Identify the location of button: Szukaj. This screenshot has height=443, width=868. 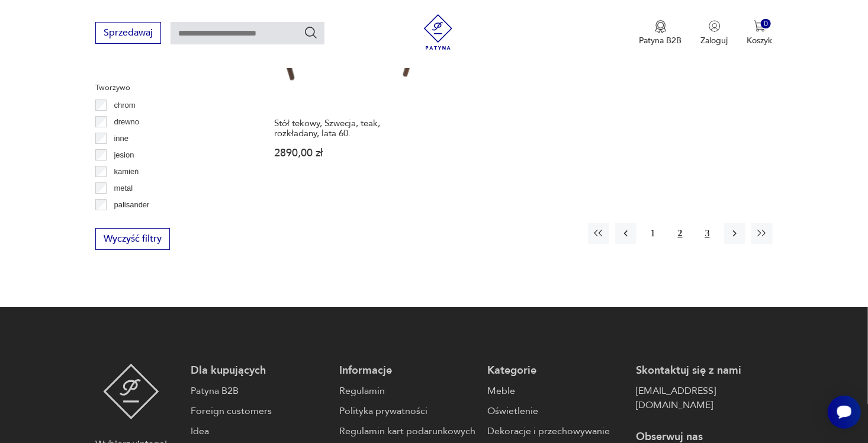
(311, 33).